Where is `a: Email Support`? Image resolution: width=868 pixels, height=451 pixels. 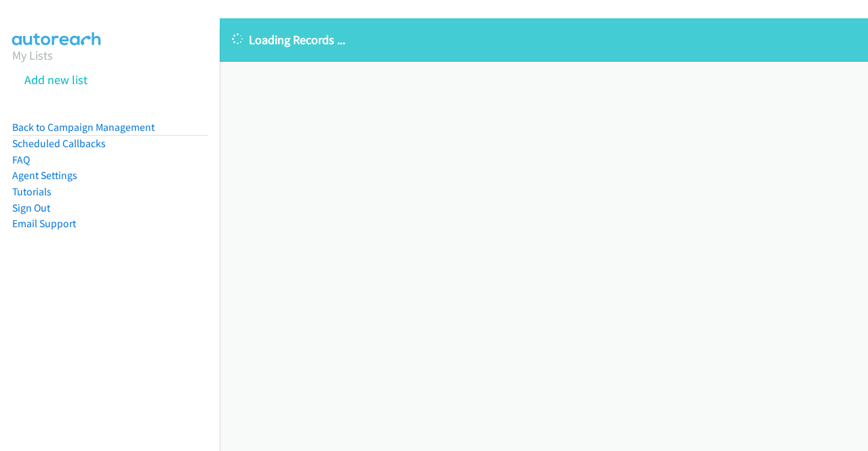
a: Email Support is located at coordinates (44, 223).